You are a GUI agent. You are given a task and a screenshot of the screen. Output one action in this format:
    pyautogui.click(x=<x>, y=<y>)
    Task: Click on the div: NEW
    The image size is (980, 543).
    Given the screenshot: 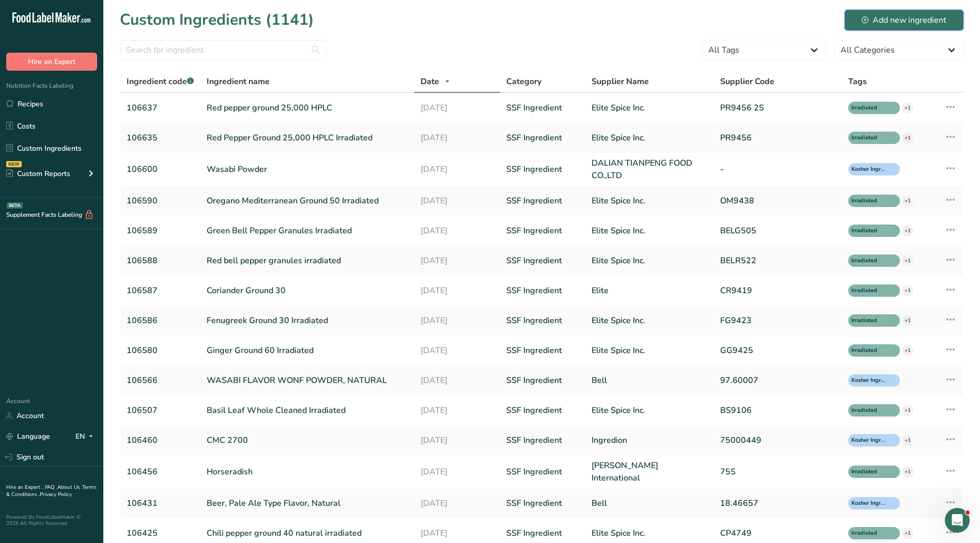 What is the action you would take?
    pyautogui.click(x=14, y=164)
    